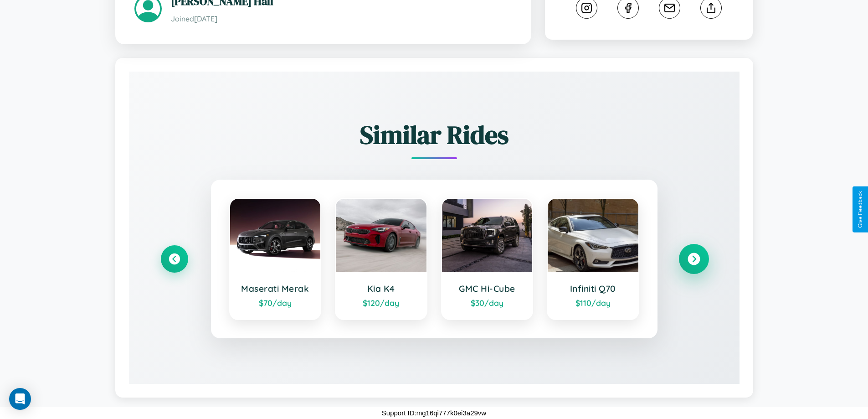 This screenshot has width=868, height=419. Describe the element at coordinates (434, 413) in the screenshot. I see `p: Support ID: mg16qi777k0ei3a29vw` at that location.